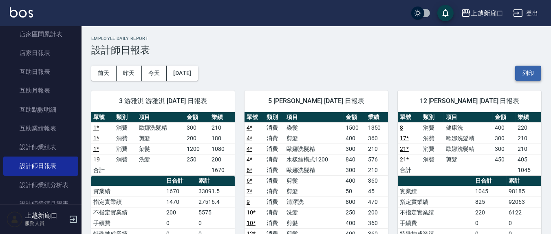 The height and width of the screenshot is (234, 551). What do you see at coordinates (97, 159) in the screenshot?
I see `a: 19` at bounding box center [97, 159].